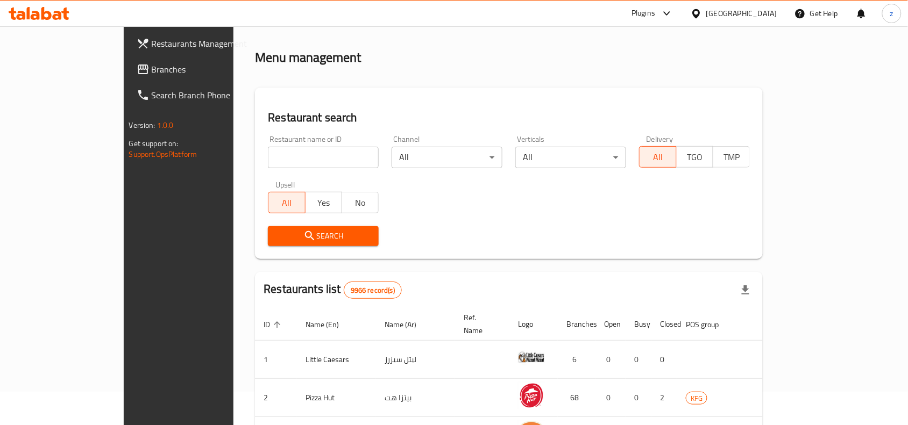 This screenshot has height=425, width=908. What do you see at coordinates (324, 203) in the screenshot?
I see `span: Yes` at bounding box center [324, 203].